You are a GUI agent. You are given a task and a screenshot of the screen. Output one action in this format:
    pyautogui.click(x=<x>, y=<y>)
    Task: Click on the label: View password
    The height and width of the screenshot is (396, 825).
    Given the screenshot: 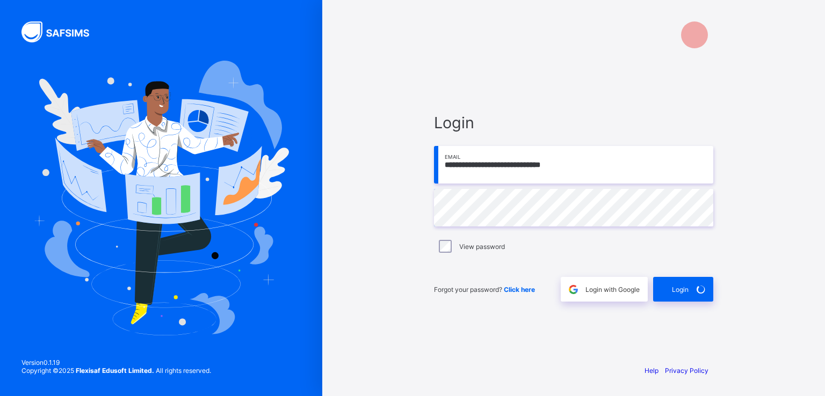 What is the action you would take?
    pyautogui.click(x=482, y=246)
    